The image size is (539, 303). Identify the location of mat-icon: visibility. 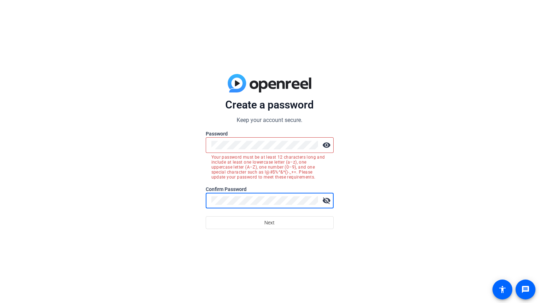
(327, 145).